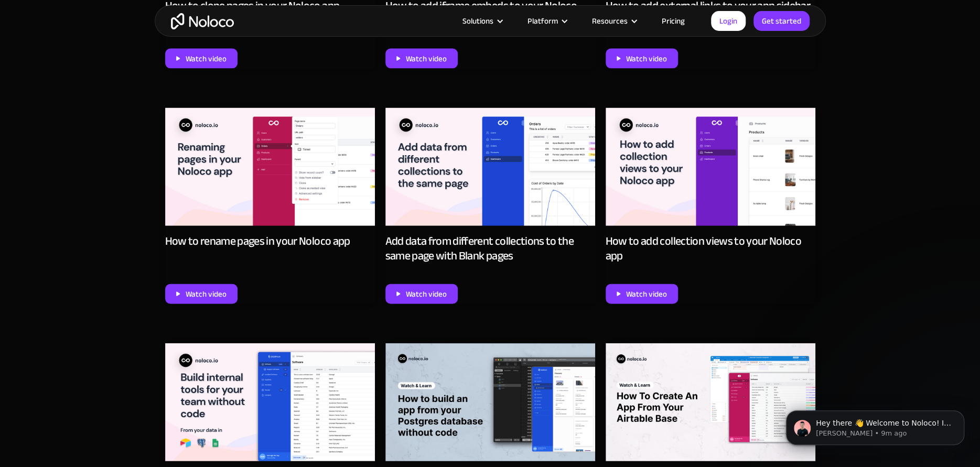 This screenshot has width=980, height=467. What do you see at coordinates (32, 40) in the screenshot?
I see `img: Profile image for Darragh` at bounding box center [32, 40].